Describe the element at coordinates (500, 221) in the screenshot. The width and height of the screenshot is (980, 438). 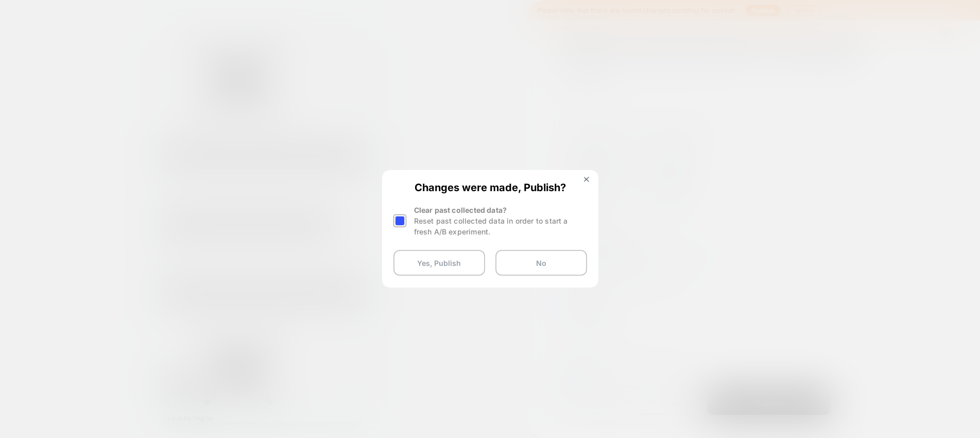
I see `div: Clear past collected data?` at that location.